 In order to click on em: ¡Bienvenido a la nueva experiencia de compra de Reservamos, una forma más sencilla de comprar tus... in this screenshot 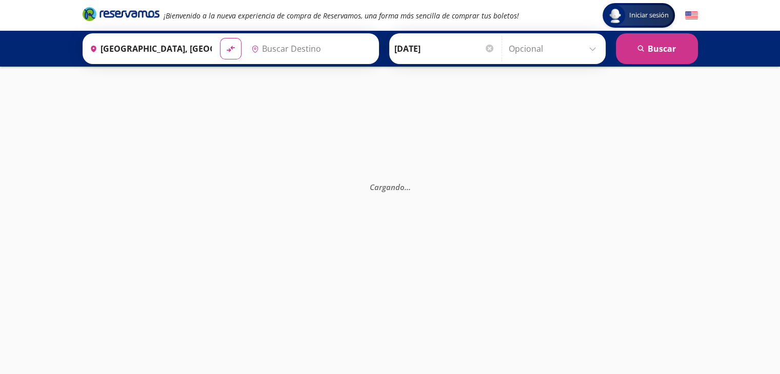, I will do `click(341, 15)`.